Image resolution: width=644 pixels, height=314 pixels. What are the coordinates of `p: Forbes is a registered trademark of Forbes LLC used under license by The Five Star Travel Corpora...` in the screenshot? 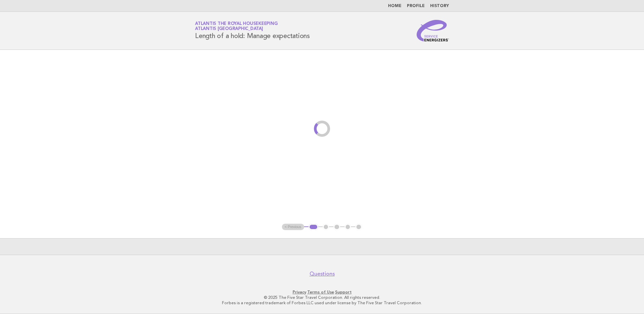 It's located at (322, 303).